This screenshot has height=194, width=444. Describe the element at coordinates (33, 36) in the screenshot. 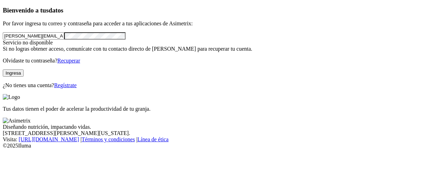

I see `input: Tu correo` at that location.